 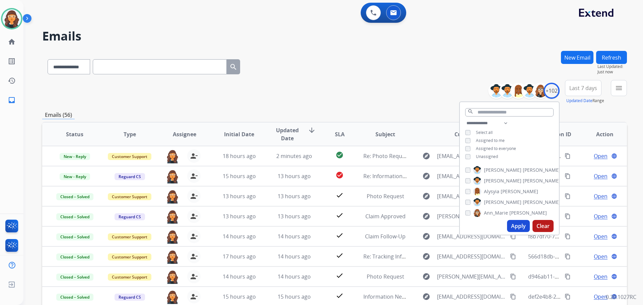 What do you see at coordinates (583, 88) in the screenshot?
I see `button: Last 7 days` at bounding box center [583, 88].